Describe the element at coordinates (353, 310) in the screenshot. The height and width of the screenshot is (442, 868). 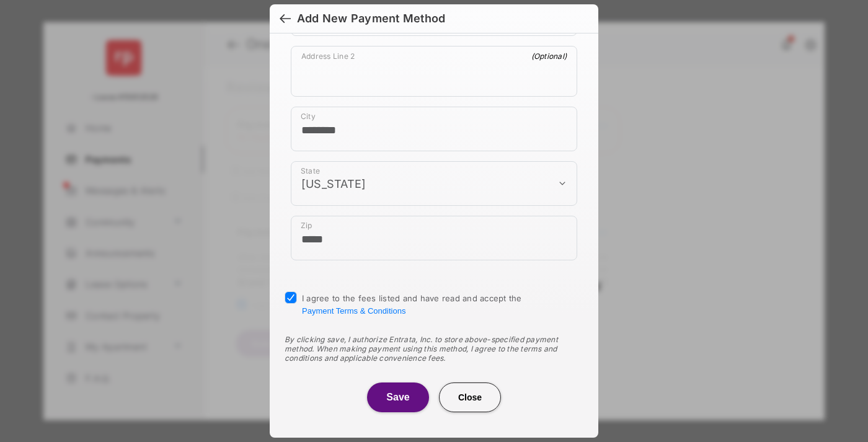
I see `button: I agree to the fees listed and have read and accept the` at that location.